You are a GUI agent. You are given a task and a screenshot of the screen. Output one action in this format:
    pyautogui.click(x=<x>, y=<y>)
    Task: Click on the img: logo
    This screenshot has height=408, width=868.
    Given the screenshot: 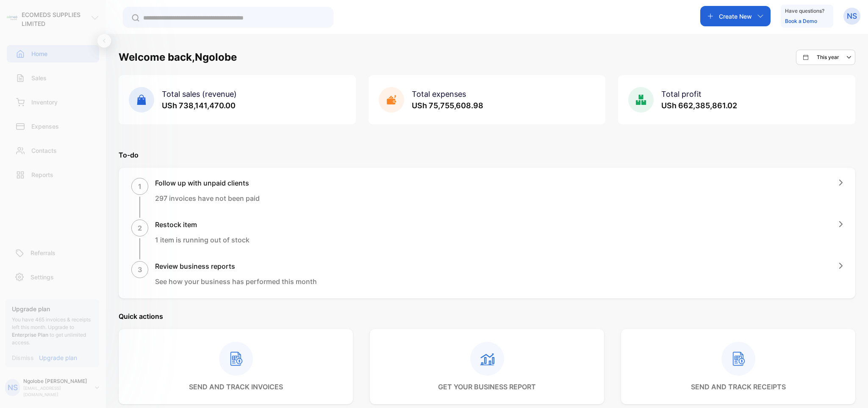 What is the action you would take?
    pyautogui.click(x=12, y=18)
    